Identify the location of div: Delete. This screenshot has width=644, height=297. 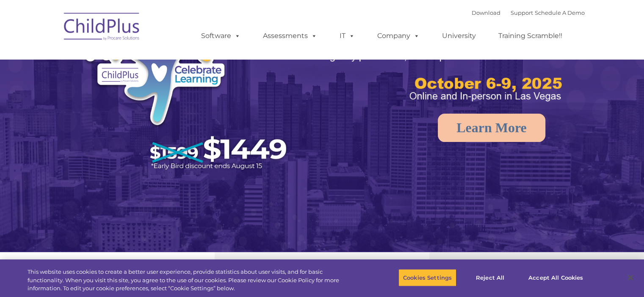
(322, 30).